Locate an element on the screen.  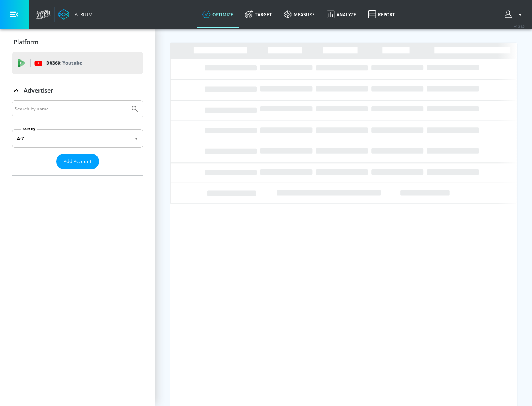
div: DV360: Youtube is located at coordinates (78, 63).